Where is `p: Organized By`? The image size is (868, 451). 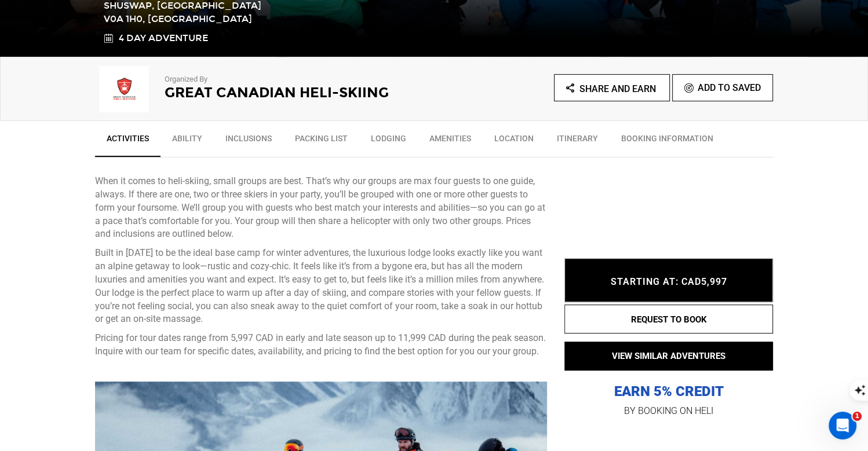
p: Organized By is located at coordinates (284, 79).